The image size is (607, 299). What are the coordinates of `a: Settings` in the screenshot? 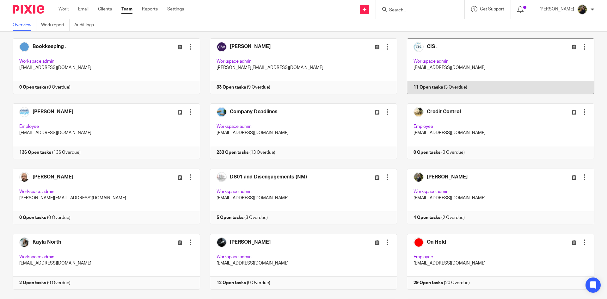 It's located at (175, 9).